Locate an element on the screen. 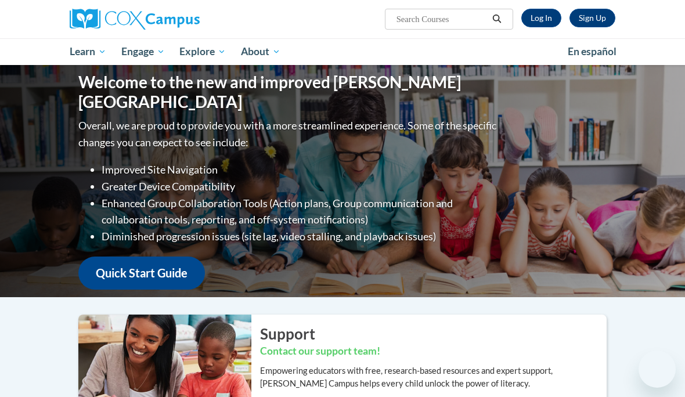  a: About is located at coordinates (261, 52).